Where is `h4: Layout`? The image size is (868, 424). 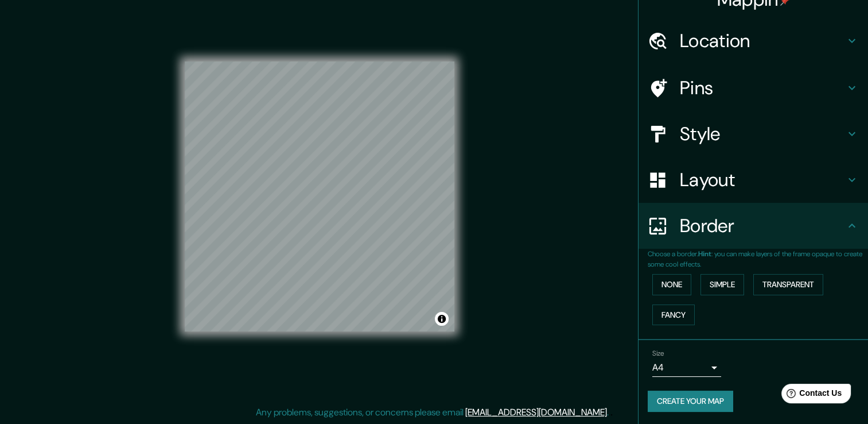 h4: Layout is located at coordinates (762, 179).